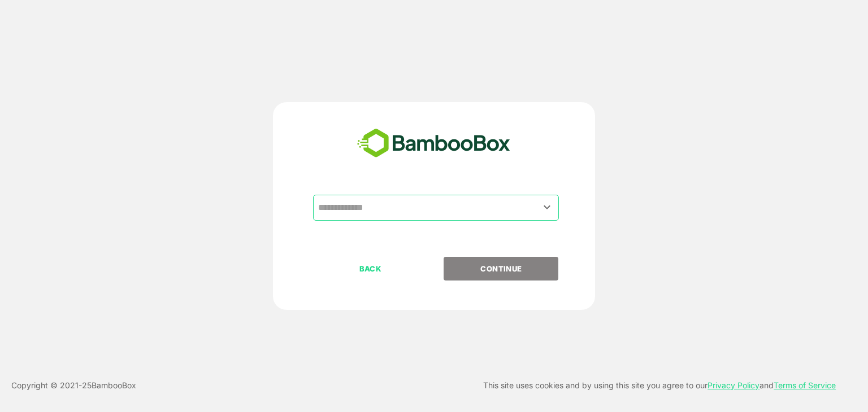 This screenshot has height=412, width=868. What do you see at coordinates (804, 385) in the screenshot?
I see `a: Terms of Service` at bounding box center [804, 385].